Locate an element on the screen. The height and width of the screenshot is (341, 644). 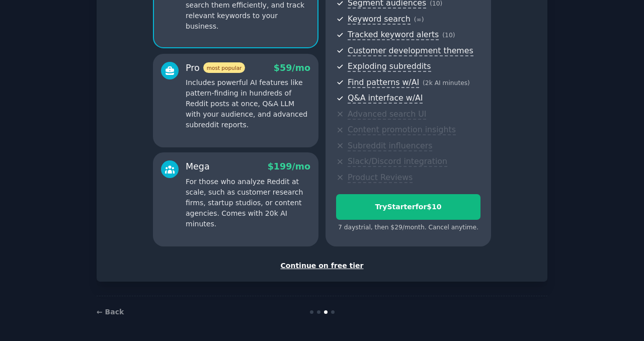
span: $ 59 /mo is located at coordinates (292, 68).